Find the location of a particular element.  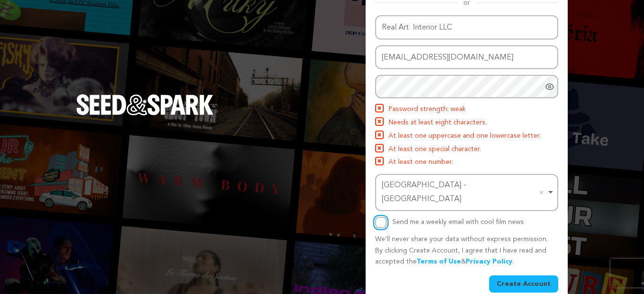

a: Terms of Use is located at coordinates (439, 262).